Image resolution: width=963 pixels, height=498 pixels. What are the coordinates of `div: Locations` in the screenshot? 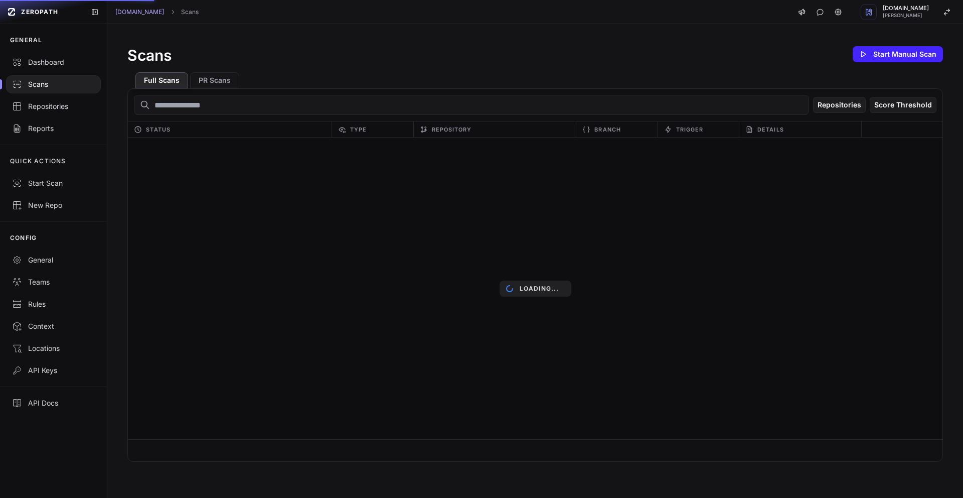 It's located at (53, 348).